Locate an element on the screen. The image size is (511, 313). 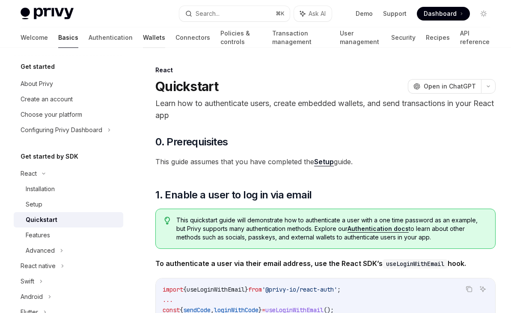
a: Security is located at coordinates (403, 38).